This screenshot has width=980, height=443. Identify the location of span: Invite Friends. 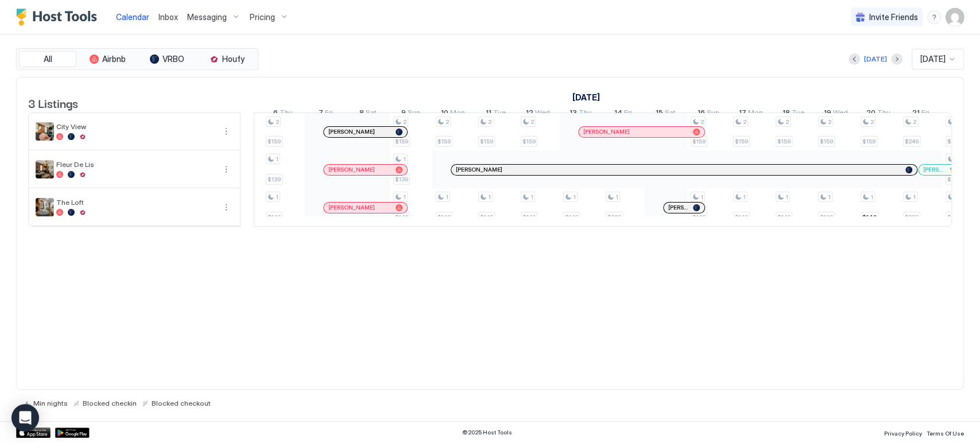
(893, 17).